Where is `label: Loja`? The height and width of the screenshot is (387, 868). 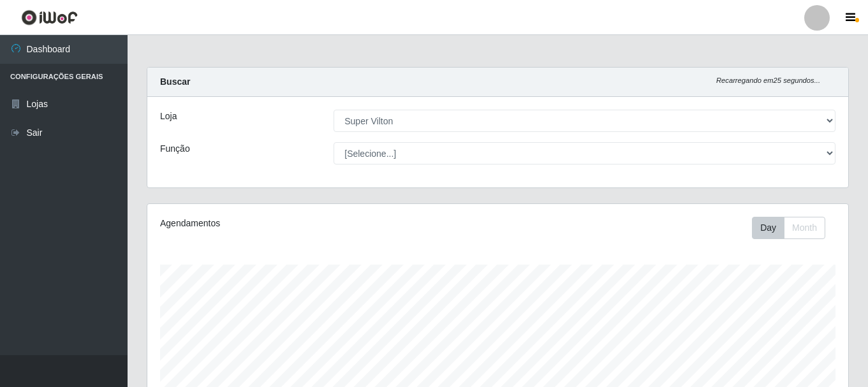
label: Loja is located at coordinates (169, 116).